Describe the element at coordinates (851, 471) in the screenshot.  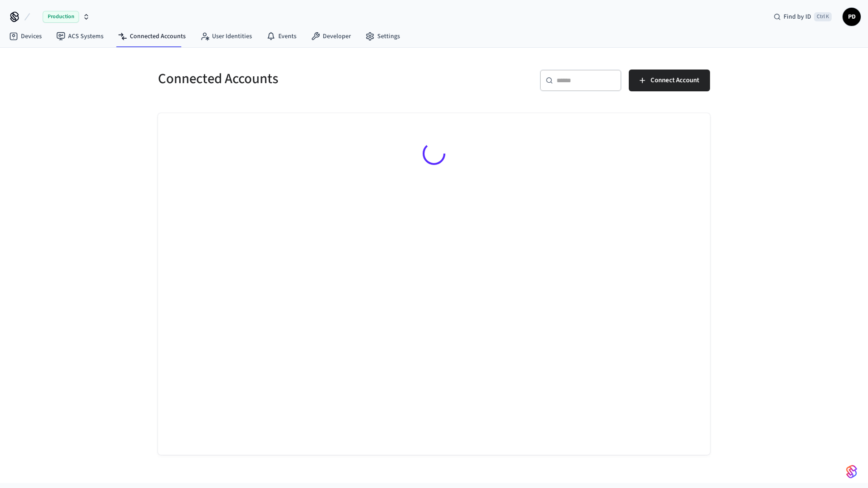
I see `img: SeamLogoGradient.69752ec5.svg` at that location.